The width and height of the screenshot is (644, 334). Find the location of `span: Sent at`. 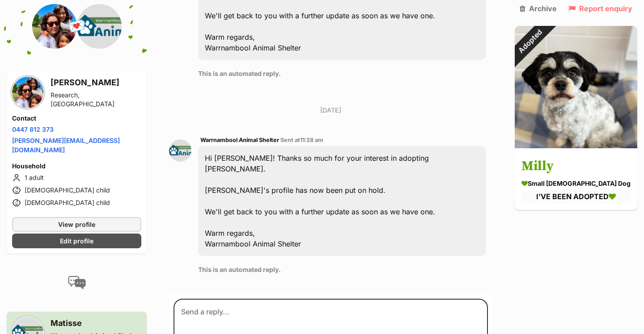

span: Sent at is located at coordinates (302, 140).